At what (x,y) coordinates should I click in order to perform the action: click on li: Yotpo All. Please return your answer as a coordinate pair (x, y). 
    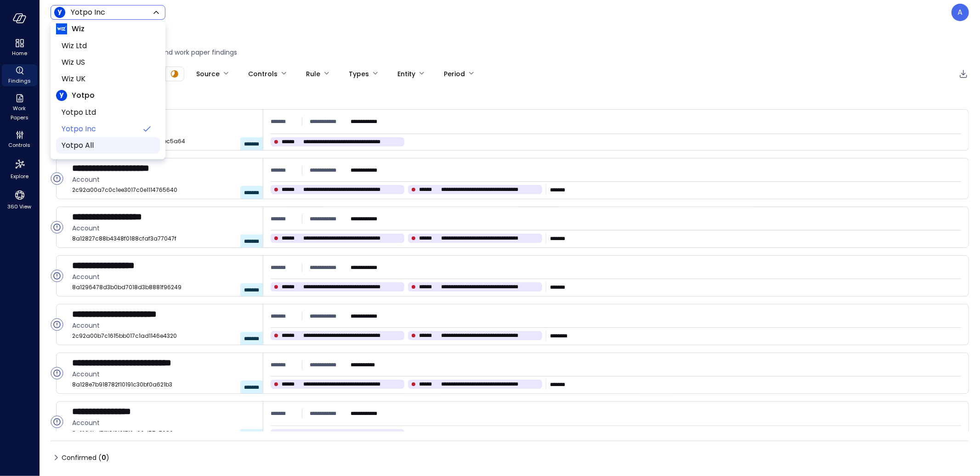
    Looking at the image, I should click on (108, 146).